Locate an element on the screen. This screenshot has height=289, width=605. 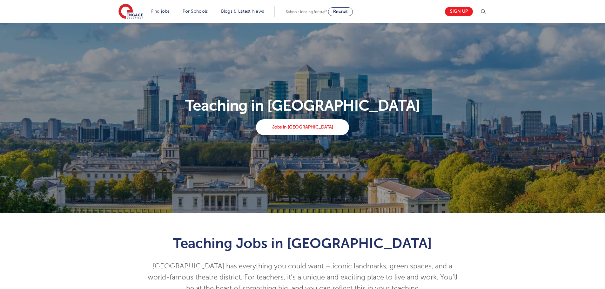
span: Schools looking for staff is located at coordinates (306, 12).